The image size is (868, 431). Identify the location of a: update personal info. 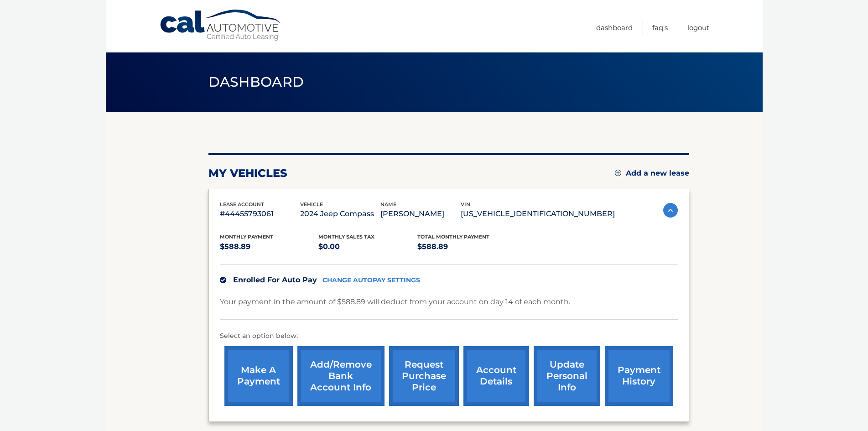
(567, 376).